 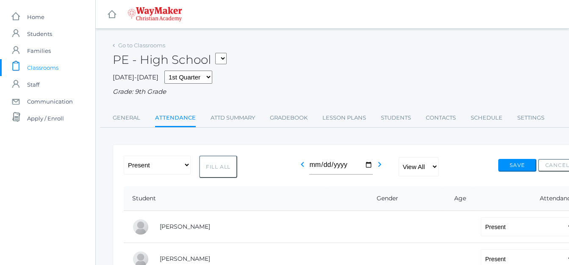 I want to click on th: Age, so click(x=456, y=199).